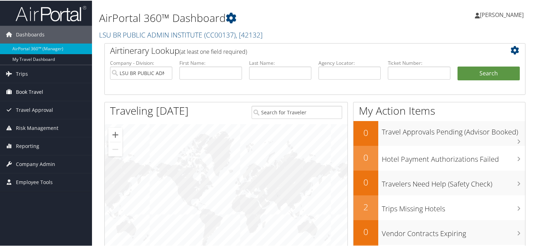  Describe the element at coordinates (37, 127) in the screenshot. I see `span: Risk Management` at that location.